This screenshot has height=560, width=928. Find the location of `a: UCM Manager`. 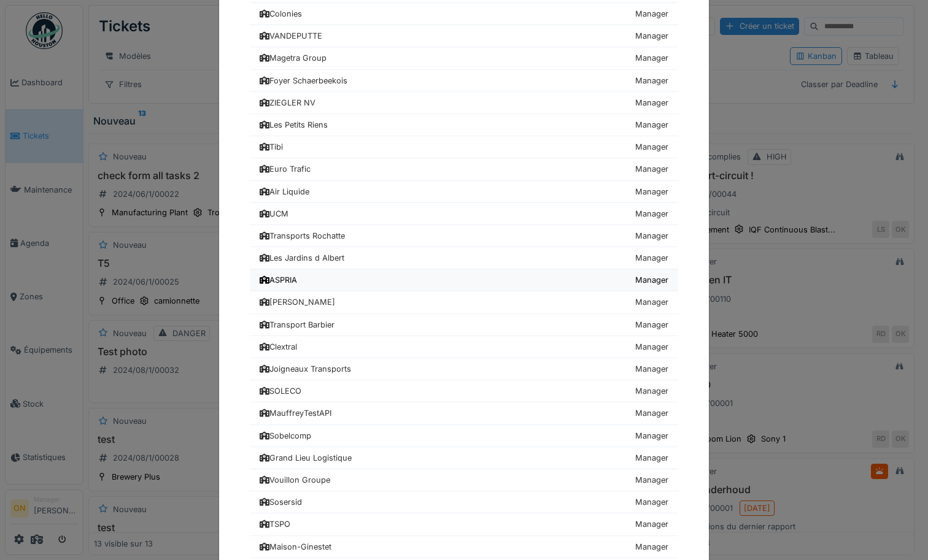

a: UCM Manager is located at coordinates (464, 214).